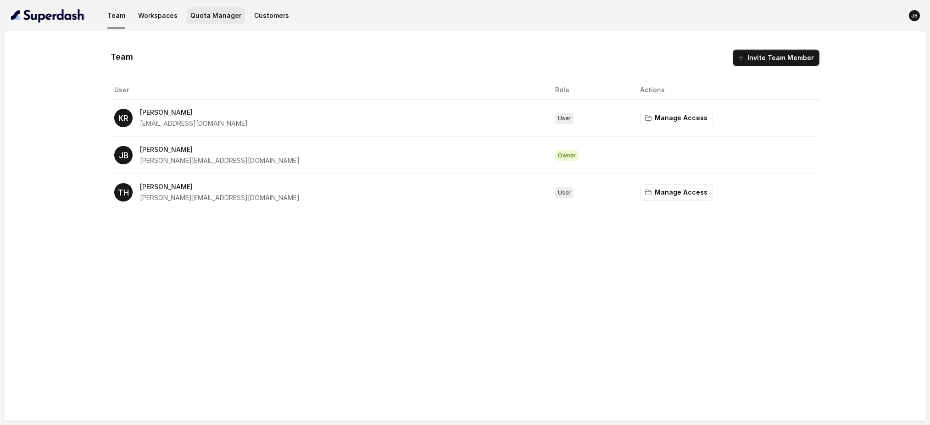 This screenshot has width=930, height=425. Describe the element at coordinates (48, 16) in the screenshot. I see `img: light.svg` at that location.